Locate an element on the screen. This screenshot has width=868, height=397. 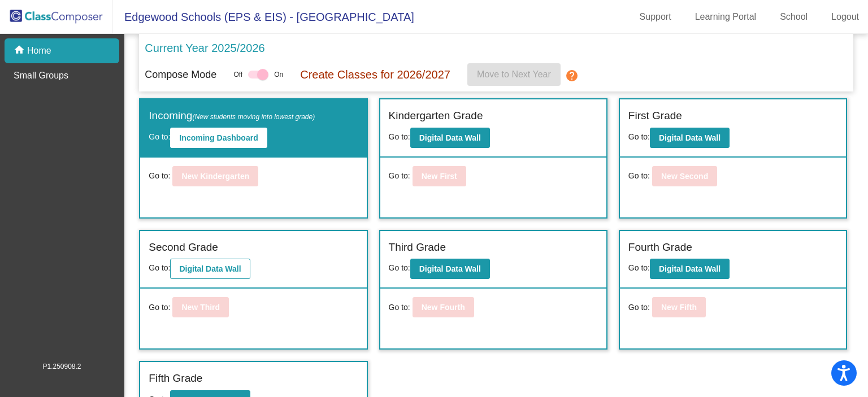
a: Logout is located at coordinates (845, 17).